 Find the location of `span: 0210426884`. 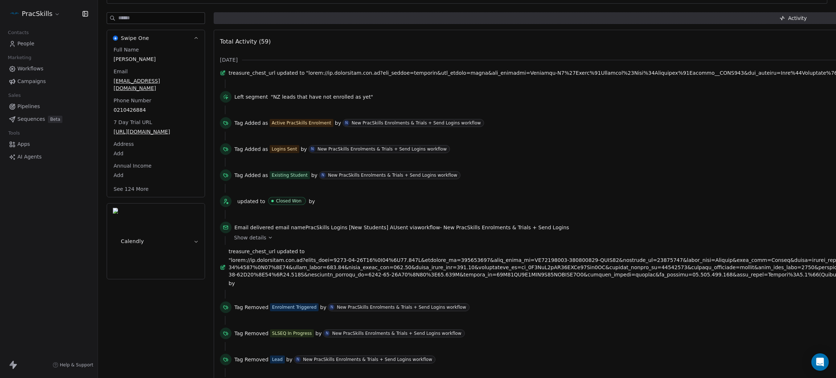

span: 0210426884 is located at coordinates (156, 110).